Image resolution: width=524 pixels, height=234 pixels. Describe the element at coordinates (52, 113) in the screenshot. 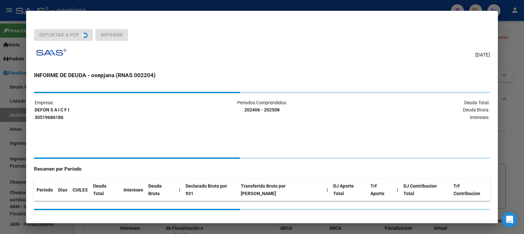

I see `strong: DEFON S A I C F I 30519686186` at that location.